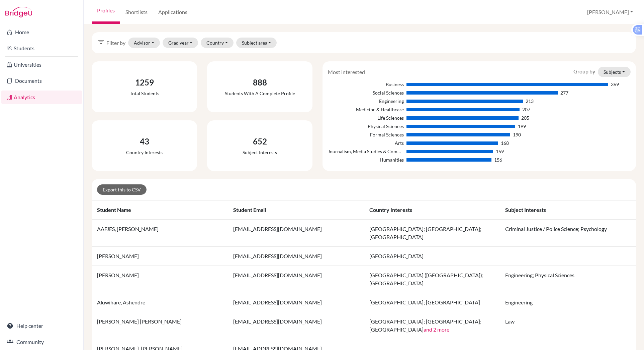 The width and height of the screenshot is (644, 350). What do you see at coordinates (259, 141) in the screenshot?
I see `div: 652` at bounding box center [259, 141].